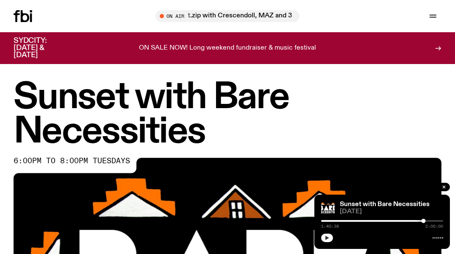 This screenshot has height=254, width=455. What do you see at coordinates (328, 208) in the screenshot?
I see `a: Bare Necessities` at bounding box center [328, 208].